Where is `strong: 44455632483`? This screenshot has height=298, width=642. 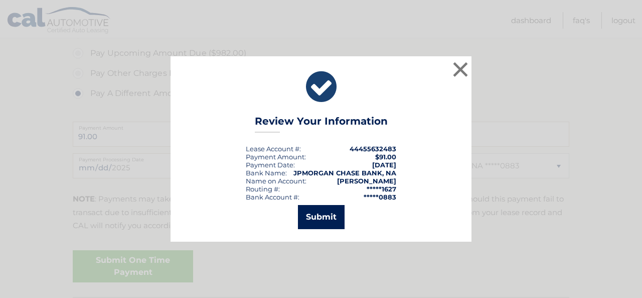
strong: 44455632483 is located at coordinates (373, 149).